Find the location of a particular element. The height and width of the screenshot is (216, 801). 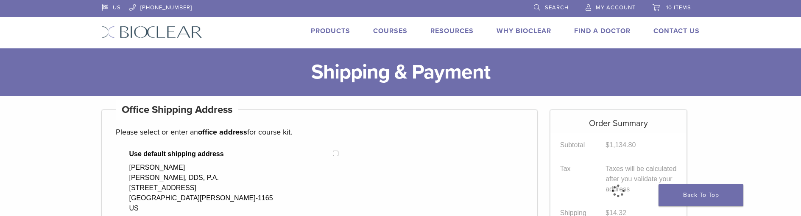

strong: office address is located at coordinates (223, 132).